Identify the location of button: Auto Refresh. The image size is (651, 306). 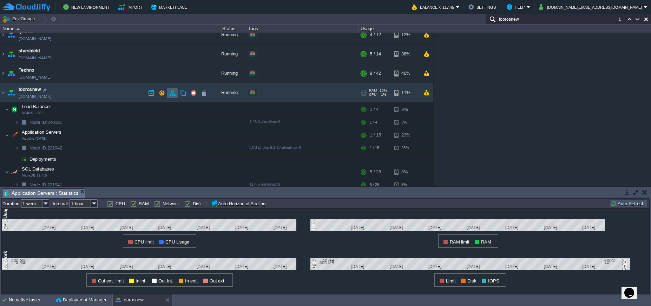
(629, 204).